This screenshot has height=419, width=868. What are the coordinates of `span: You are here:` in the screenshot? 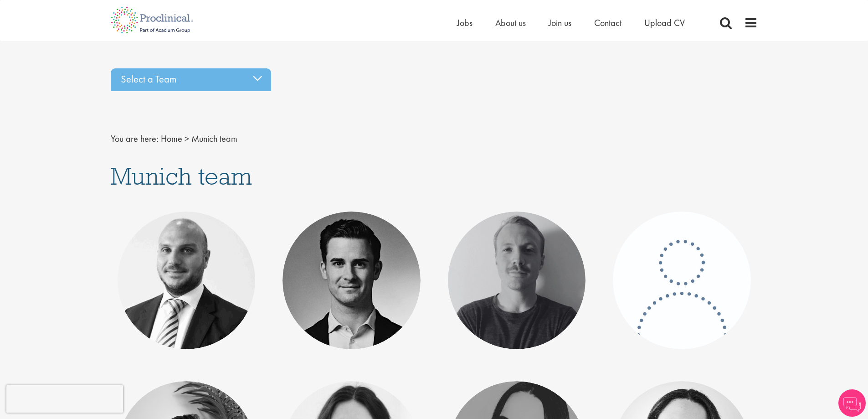 It's located at (134, 139).